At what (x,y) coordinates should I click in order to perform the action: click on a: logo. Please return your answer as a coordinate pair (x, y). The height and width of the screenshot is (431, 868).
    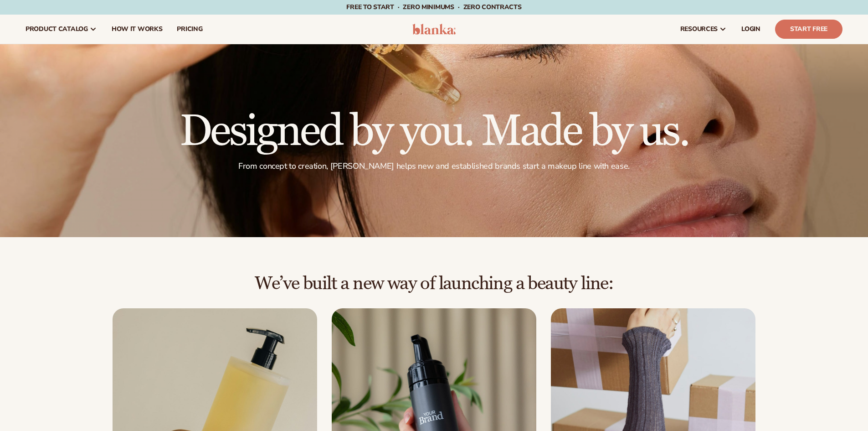
    Looking at the image, I should click on (434, 29).